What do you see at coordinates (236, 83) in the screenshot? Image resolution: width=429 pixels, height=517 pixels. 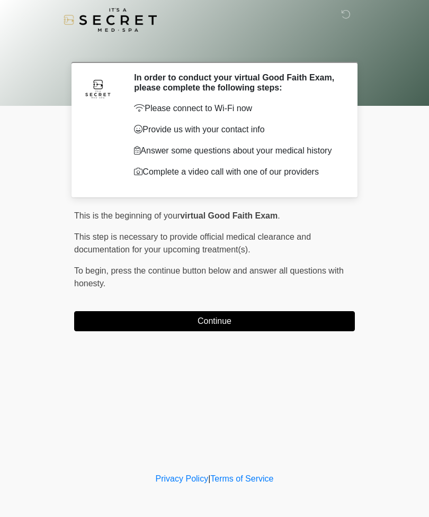 I see `h2: In order to conduct your virtual Good Faith Exam, please complete the following steps:` at bounding box center [236, 83].